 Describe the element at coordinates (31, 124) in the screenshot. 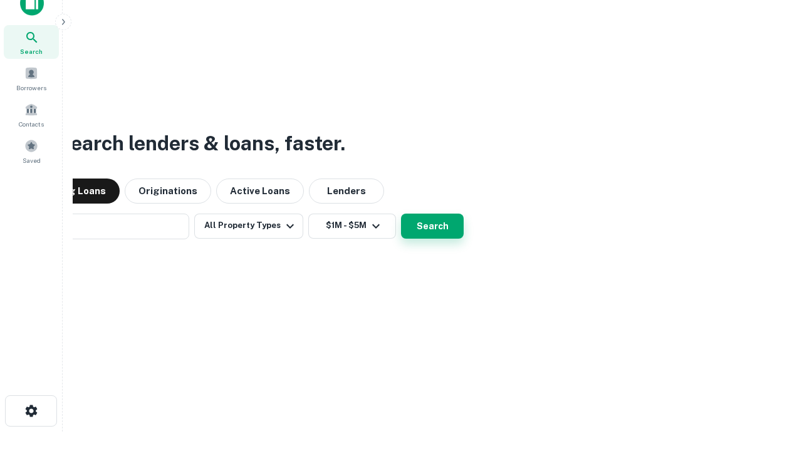

I see `span: Contacts` at that location.